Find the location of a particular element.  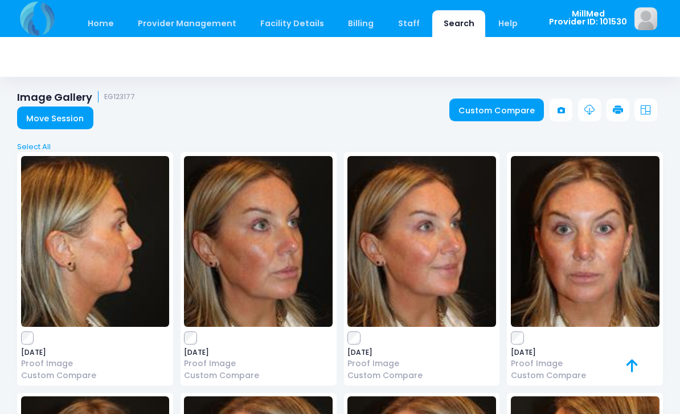

a: Select All is located at coordinates (340, 147).